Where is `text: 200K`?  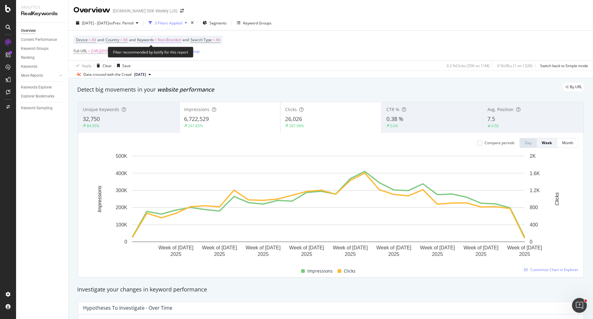 text: 200K is located at coordinates (122, 207).